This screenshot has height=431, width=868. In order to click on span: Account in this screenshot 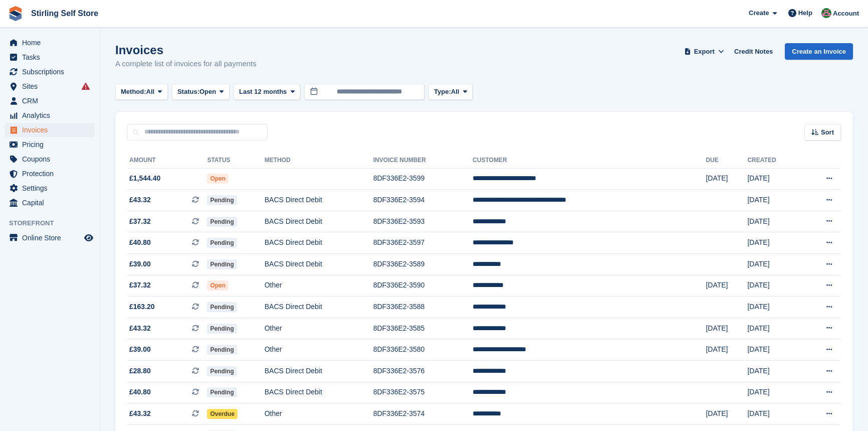, I will do `click(846, 13)`.